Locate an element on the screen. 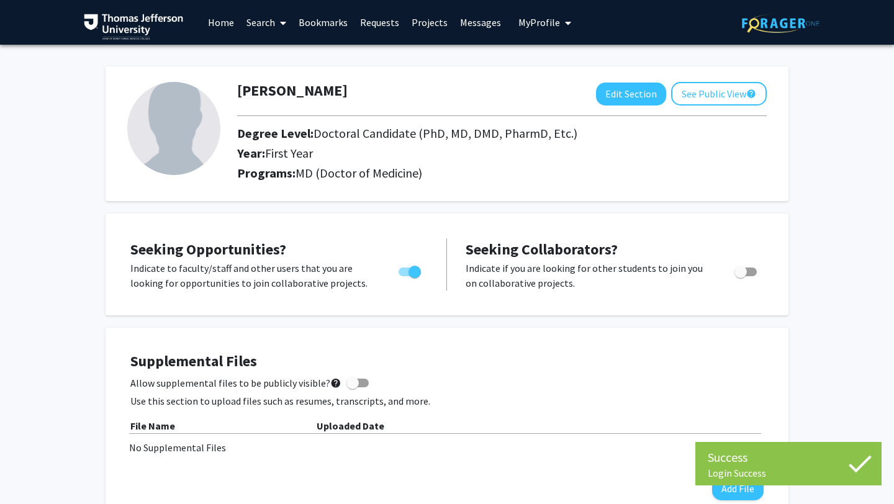 The height and width of the screenshot is (504, 894). span: Allow supplemental files to be publicly visible? is located at coordinates (236, 383).